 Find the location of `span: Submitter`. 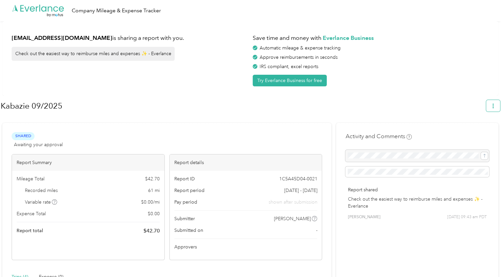

span: Submitter is located at coordinates (185, 219).